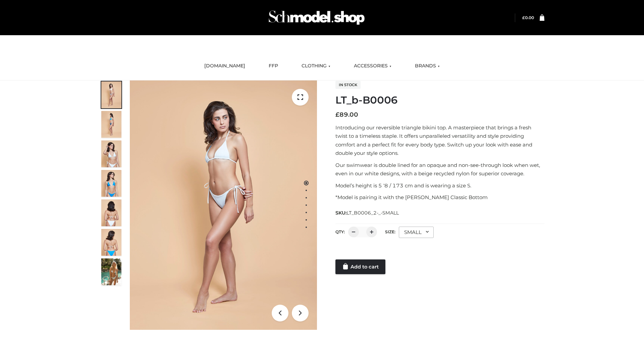 The image size is (644, 362). Describe the element at coordinates (528, 18) in the screenshot. I see `bdi: 0.00` at that location.